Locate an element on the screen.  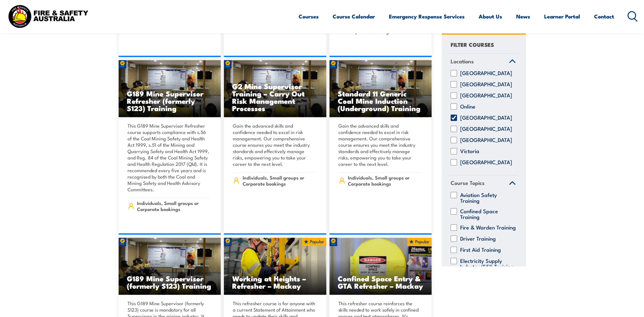
a: Contact is located at coordinates (604, 16).